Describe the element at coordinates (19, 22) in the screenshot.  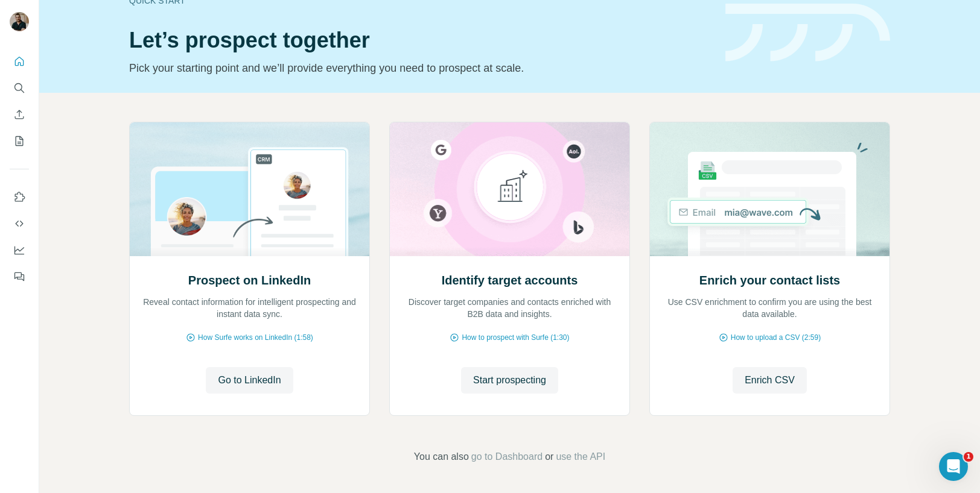
I see `img: Avatar` at that location.